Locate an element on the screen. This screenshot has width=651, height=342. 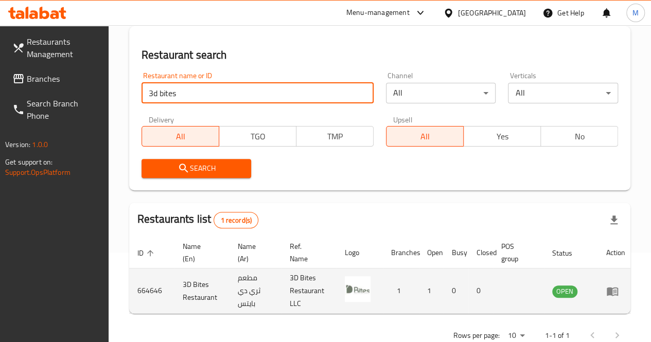
span: Status is located at coordinates (569, 253).